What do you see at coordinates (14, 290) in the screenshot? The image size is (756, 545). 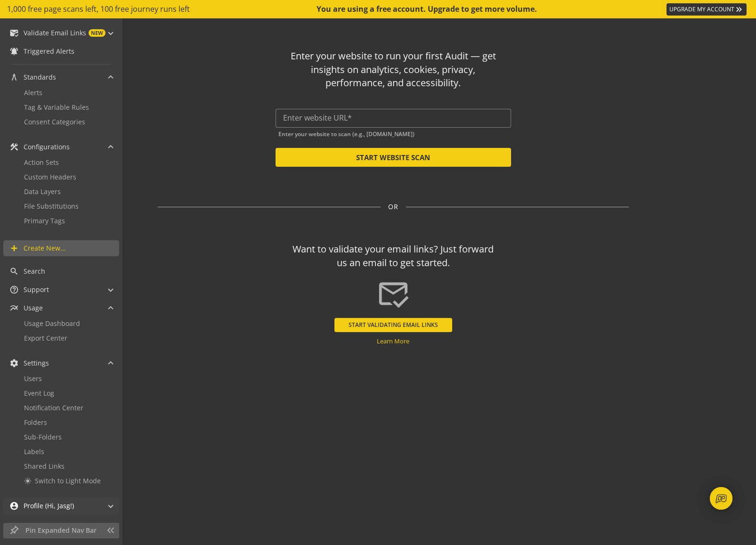 I see `mat-icon: help_outline` at bounding box center [14, 290].